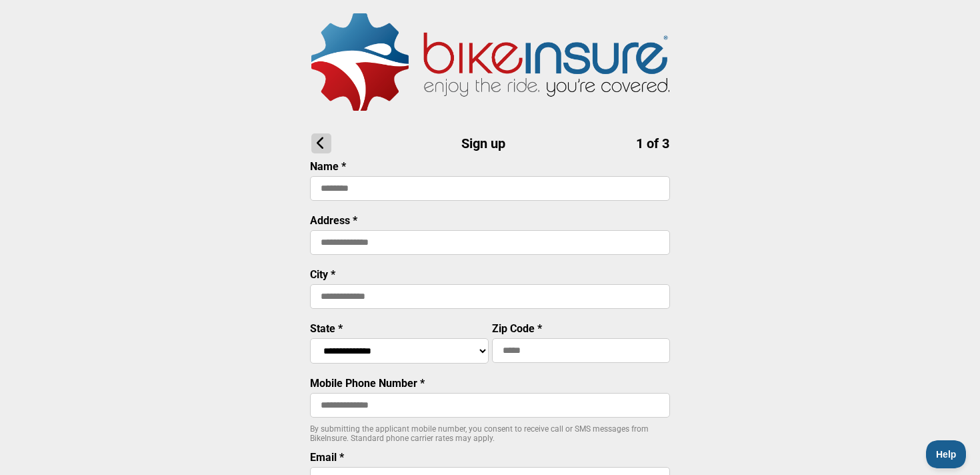 The image size is (980, 475). Describe the element at coordinates (327, 457) in the screenshot. I see `label: Email *` at that location.